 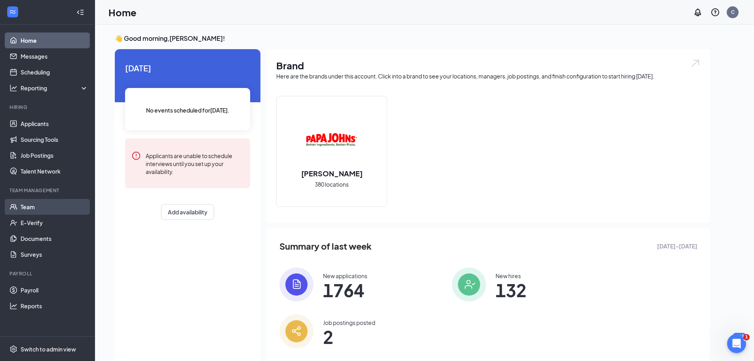 I want to click on svg: QuestionInfo, so click(x=715, y=12).